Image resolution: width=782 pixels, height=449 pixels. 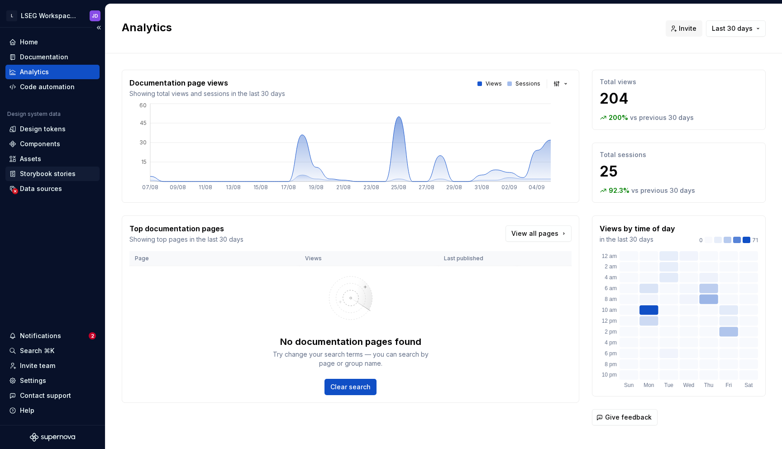 What do you see at coordinates (350, 387) in the screenshot?
I see `button: Clear search` at bounding box center [350, 387].